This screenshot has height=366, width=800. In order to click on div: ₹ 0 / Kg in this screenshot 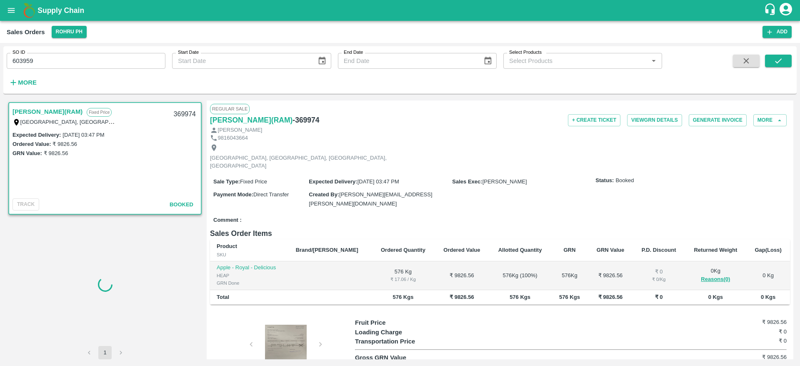, I will do `click(659, 279)`.